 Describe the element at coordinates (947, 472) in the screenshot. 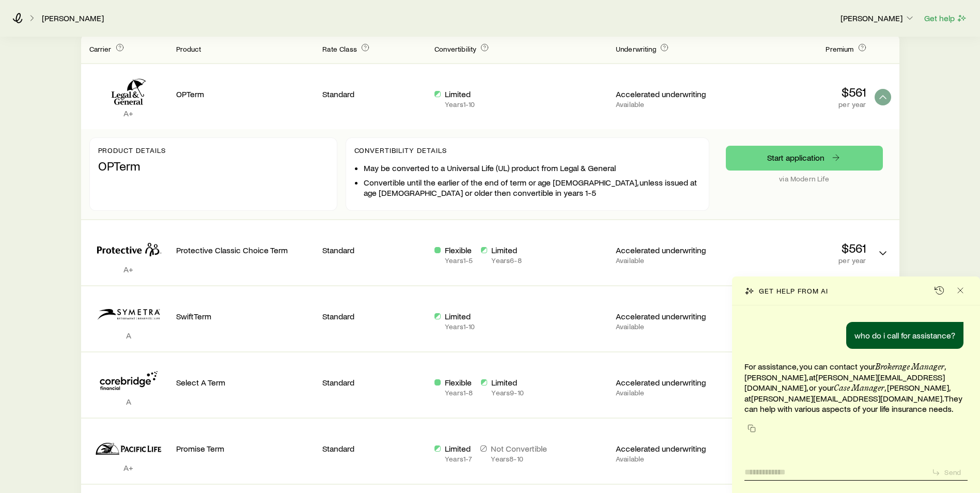

I see `button: Send` at that location.